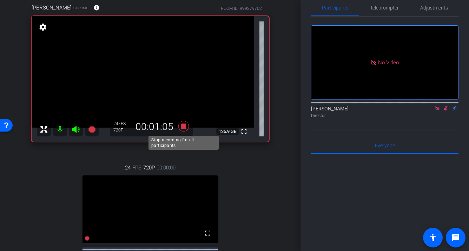  I want to click on div: 720P, so click(122, 130).